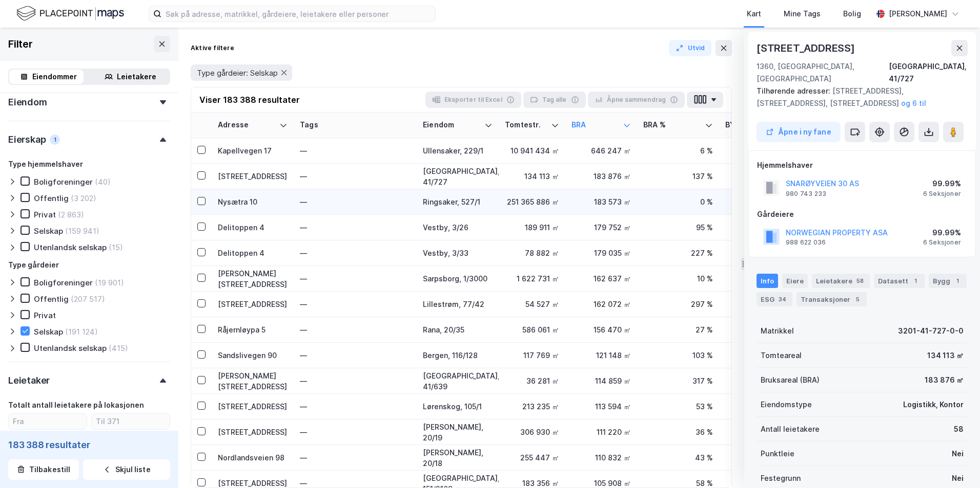 Image resolution: width=980 pixels, height=488 pixels. What do you see at coordinates (755, 253) in the screenshot?
I see `div: 36 215 ㎡` at bounding box center [755, 253].